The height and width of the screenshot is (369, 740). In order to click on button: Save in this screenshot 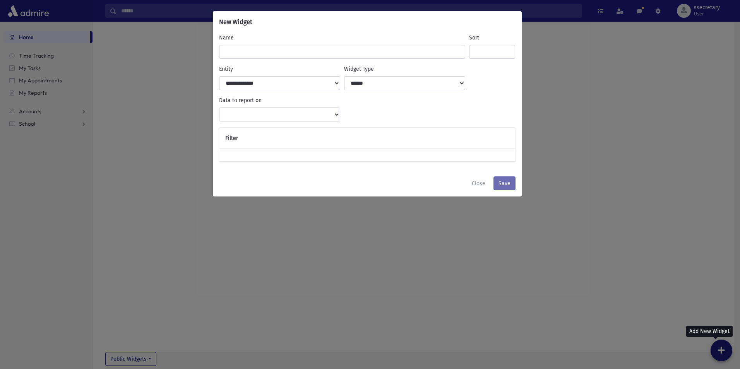, I will do `click(504, 183)`.